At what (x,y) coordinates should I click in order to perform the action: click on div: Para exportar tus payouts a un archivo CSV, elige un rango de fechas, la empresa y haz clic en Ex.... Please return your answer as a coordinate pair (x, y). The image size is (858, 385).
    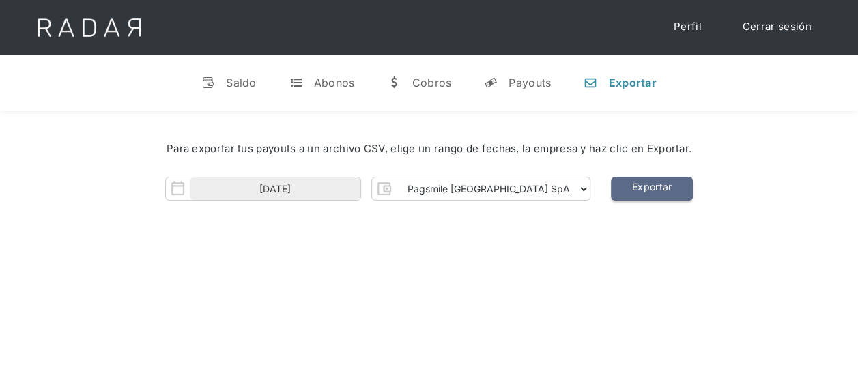
    Looking at the image, I should click on (428, 149).